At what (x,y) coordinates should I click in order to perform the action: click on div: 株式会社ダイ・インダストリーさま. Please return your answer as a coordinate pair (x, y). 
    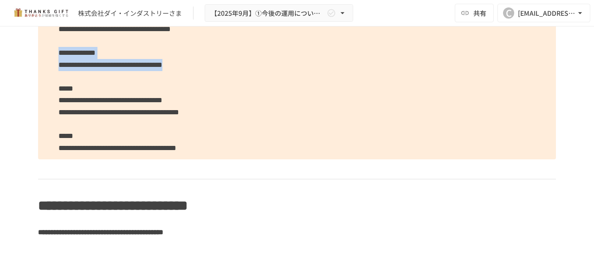
    Looking at the image, I should click on (130, 13).